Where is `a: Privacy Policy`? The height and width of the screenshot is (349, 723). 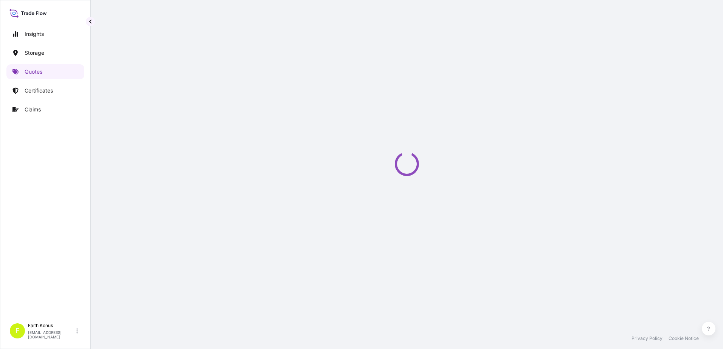 a: Privacy Policy is located at coordinates (647, 339).